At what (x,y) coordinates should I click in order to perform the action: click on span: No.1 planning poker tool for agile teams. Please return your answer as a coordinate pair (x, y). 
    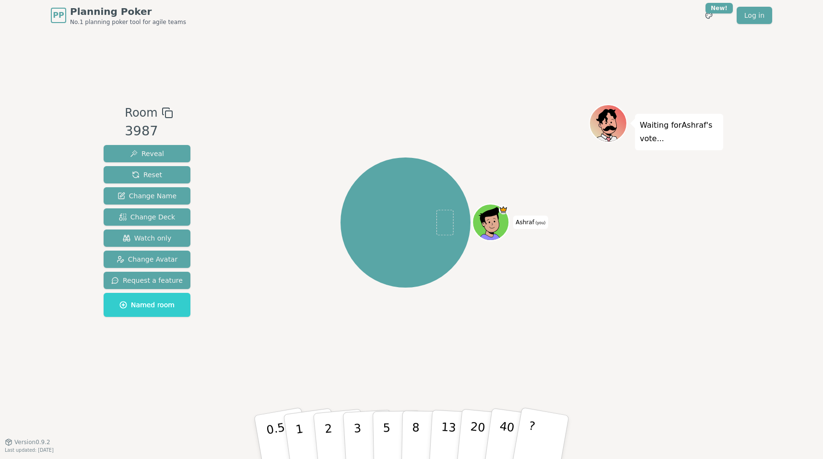
    Looking at the image, I should click on (128, 22).